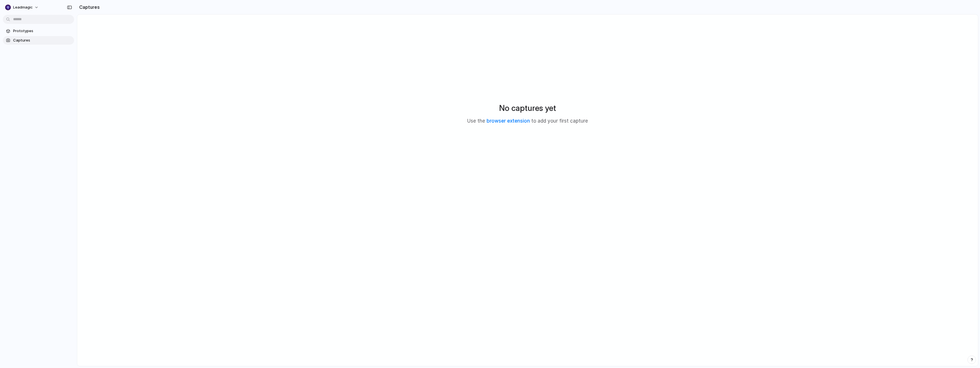  I want to click on span: Captures, so click(43, 41).